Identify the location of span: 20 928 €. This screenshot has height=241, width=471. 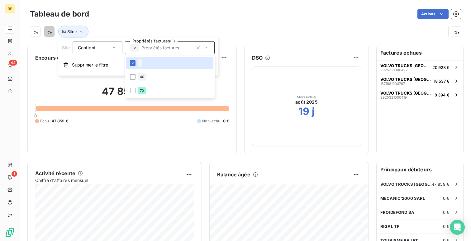
(441, 67).